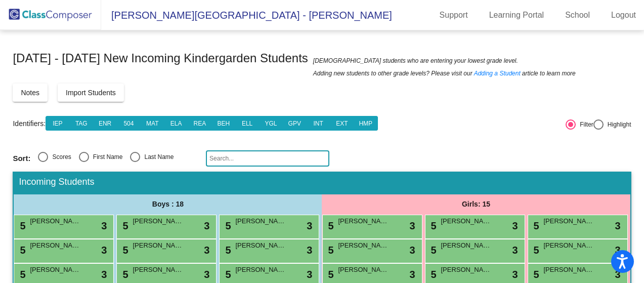 This screenshot has height=283, width=644. I want to click on button: TAG, so click(81, 123).